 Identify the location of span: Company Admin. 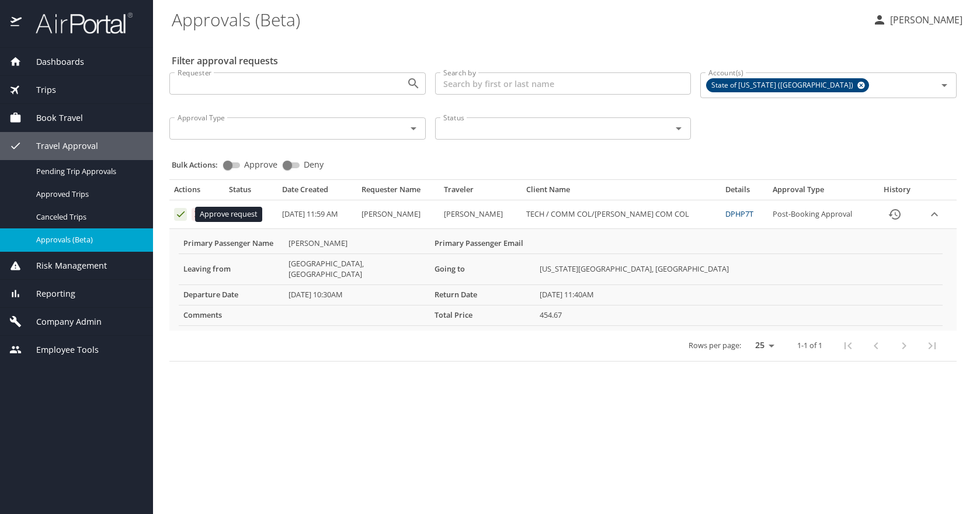
(62, 322).